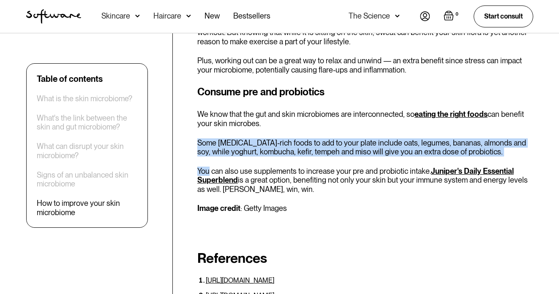 This screenshot has height=294, width=559. Describe the element at coordinates (365, 92) in the screenshot. I see `h3: Consume pre and probiotics` at that location.